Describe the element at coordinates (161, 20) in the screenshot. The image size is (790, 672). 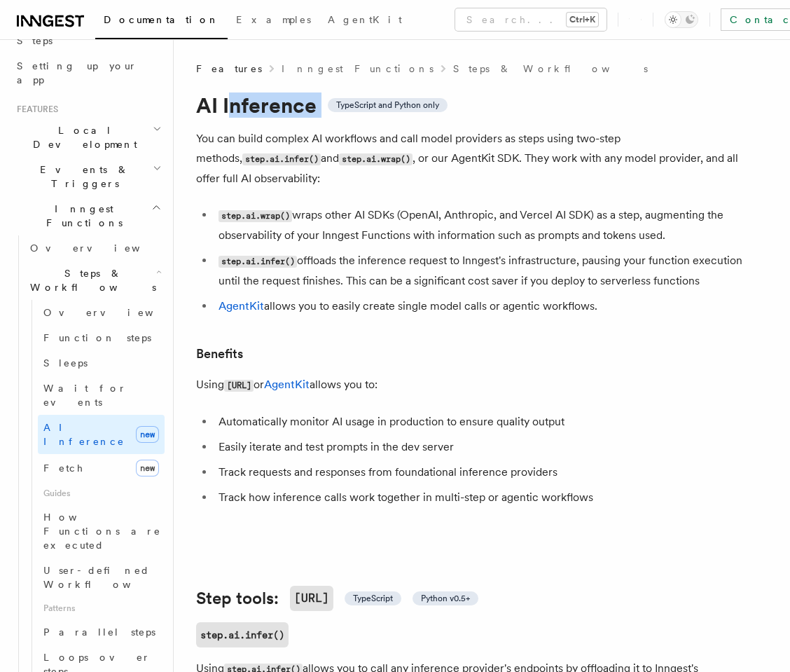
I see `span: Documentation` at that location.